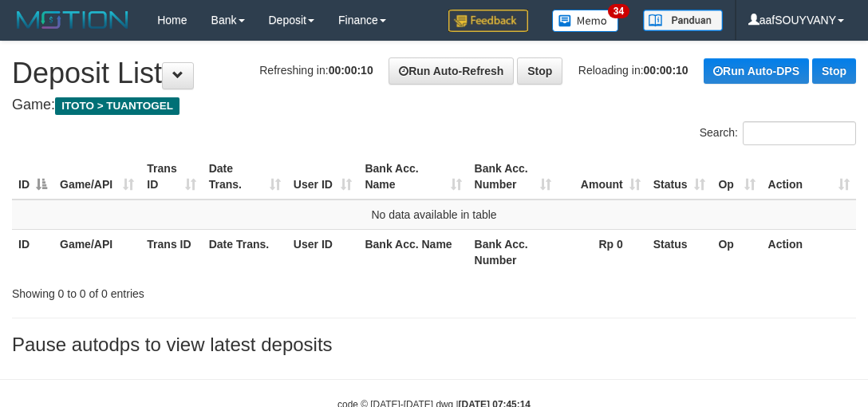 This screenshot has height=407, width=868. Describe the element at coordinates (634, 70) in the screenshot. I see `span: Reloading in:` at that location.